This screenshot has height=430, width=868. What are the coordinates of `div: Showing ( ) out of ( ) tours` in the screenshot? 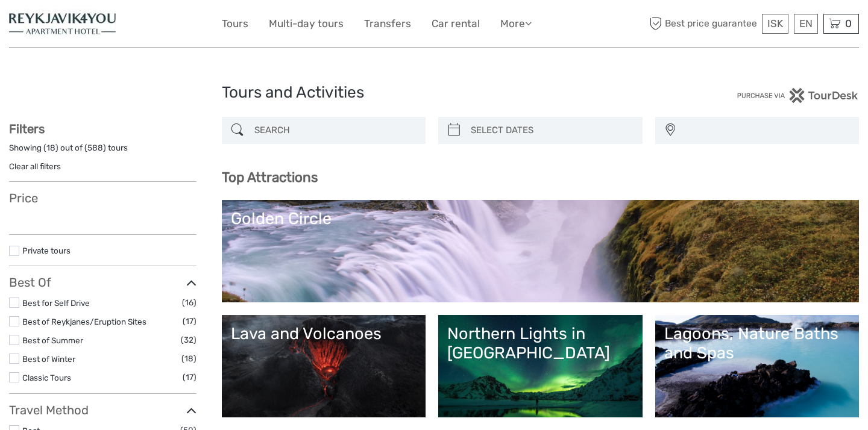 It's located at (103, 151).